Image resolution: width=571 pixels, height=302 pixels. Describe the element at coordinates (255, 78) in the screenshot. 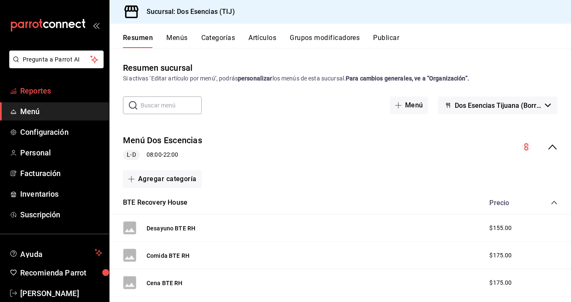

I see `strong: personalizar` at that location.